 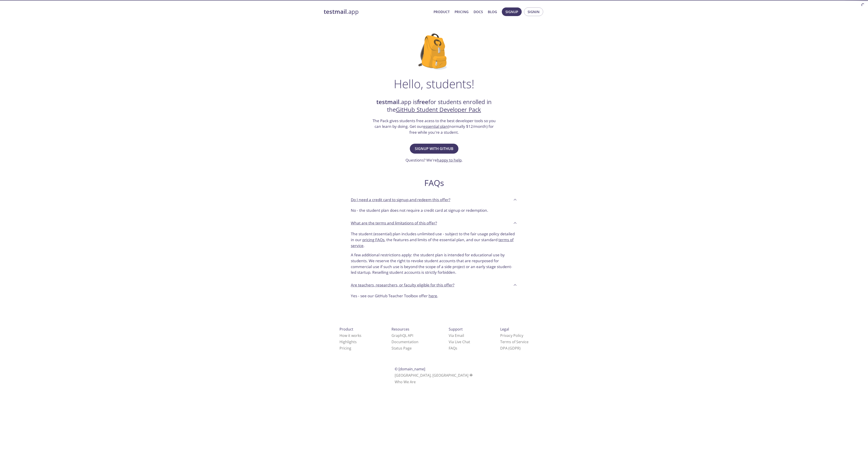 What do you see at coordinates (350, 335) in the screenshot?
I see `a: How it works` at bounding box center [350, 335].